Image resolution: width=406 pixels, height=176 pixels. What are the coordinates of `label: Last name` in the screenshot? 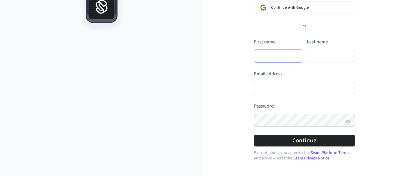 It's located at (318, 42).